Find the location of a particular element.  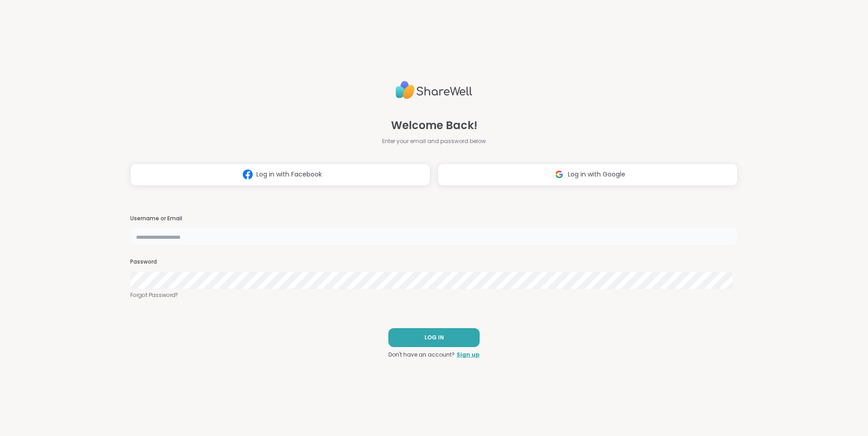

button: Log in with Google is located at coordinates (588, 174).